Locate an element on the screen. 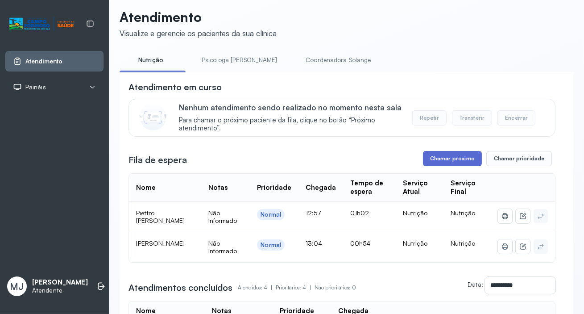  img: Imagem de CalloutCard is located at coordinates (153, 117).